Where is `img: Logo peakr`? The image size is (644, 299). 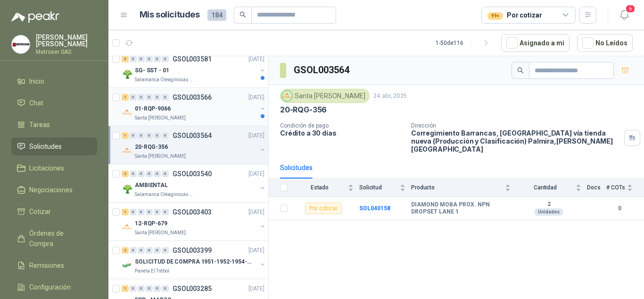 img: Logo peakr is located at coordinates (35, 17).